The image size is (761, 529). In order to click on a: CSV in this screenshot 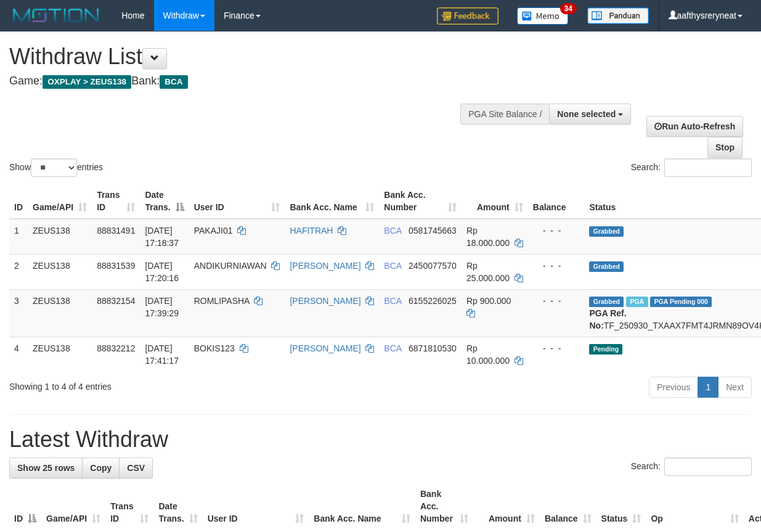, I will do `click(136, 468)`.